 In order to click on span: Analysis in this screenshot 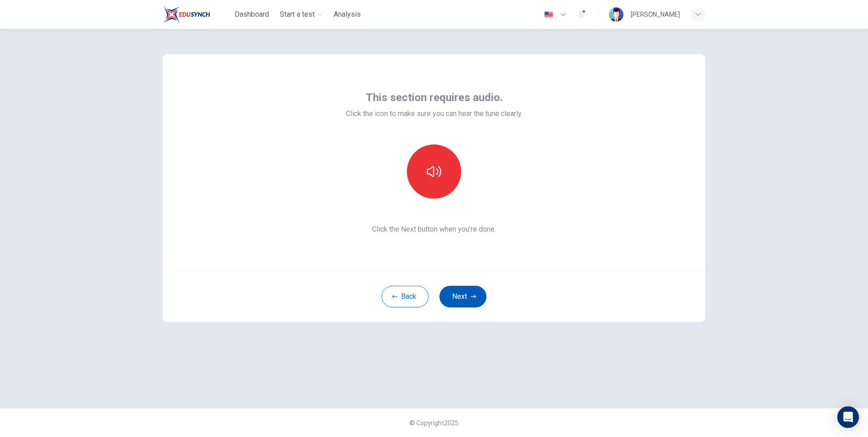, I will do `click(348, 14)`.